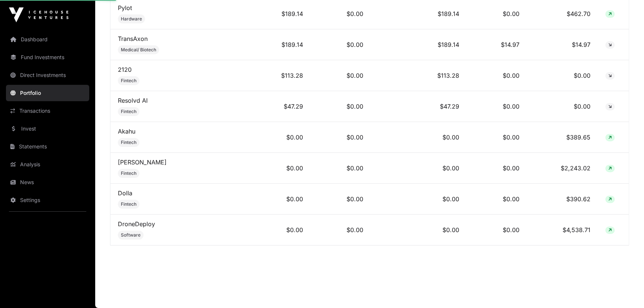 The width and height of the screenshot is (644, 308). I want to click on a: Pylot, so click(125, 8).